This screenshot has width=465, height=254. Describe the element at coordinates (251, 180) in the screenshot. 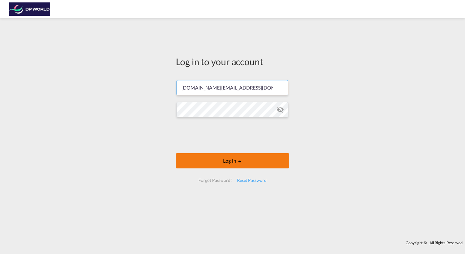

I see `div: Reset Password` at that location.